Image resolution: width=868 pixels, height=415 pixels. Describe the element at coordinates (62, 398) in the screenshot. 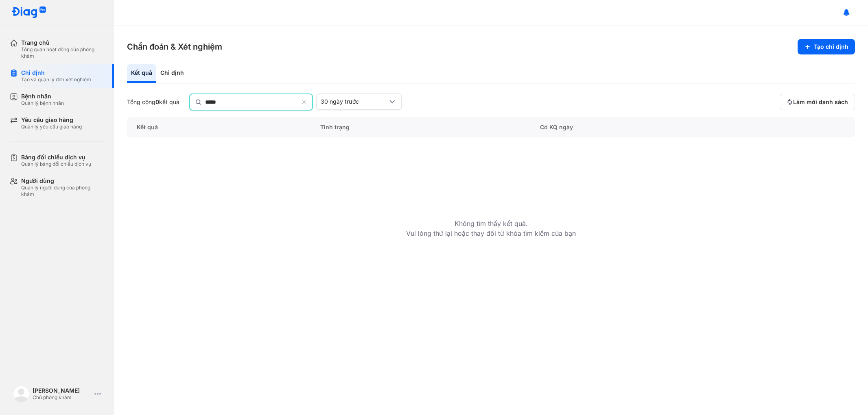

I see `div: Chủ phòng khám` at that location.